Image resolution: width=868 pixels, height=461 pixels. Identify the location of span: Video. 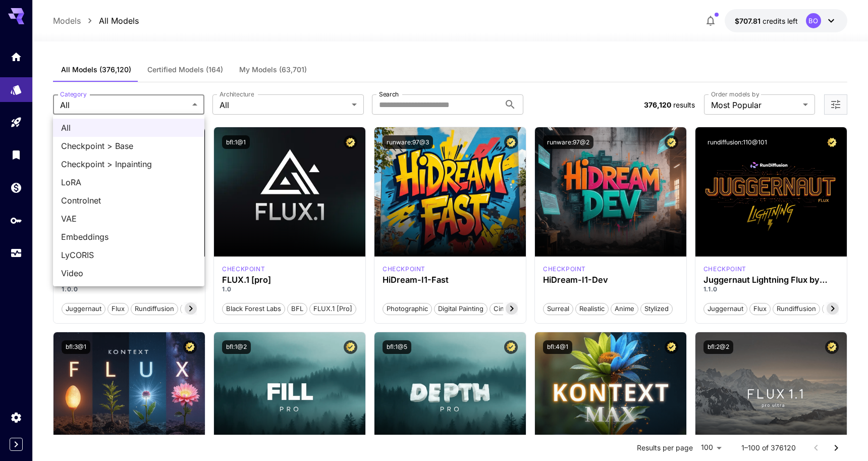
(129, 273).